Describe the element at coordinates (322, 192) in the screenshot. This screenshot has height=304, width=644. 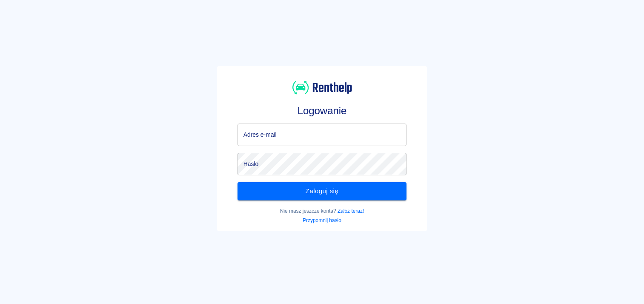
I see `button: Zaloguj się` at that location.